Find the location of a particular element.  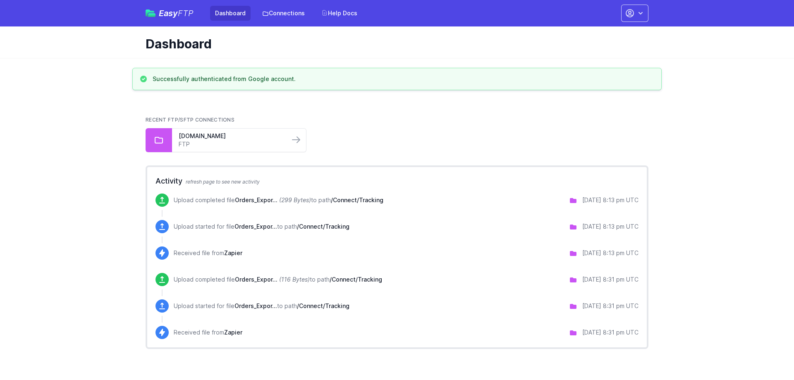

i: (299 Bytes) is located at coordinates (295, 200).